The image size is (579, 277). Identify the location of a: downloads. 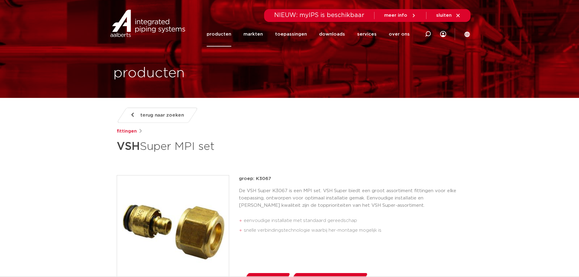
(332, 34).